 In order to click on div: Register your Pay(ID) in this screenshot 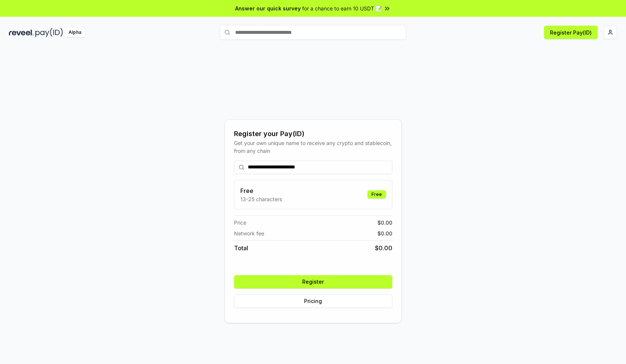, I will do `click(313, 134)`.